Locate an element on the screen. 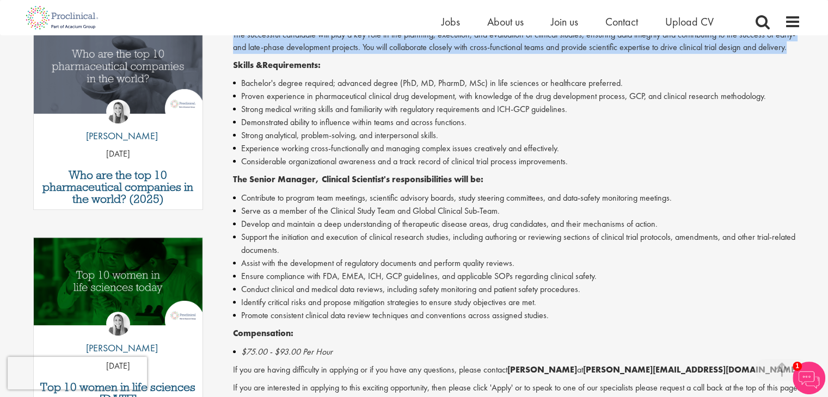  strong: Skills & is located at coordinates (248, 65).